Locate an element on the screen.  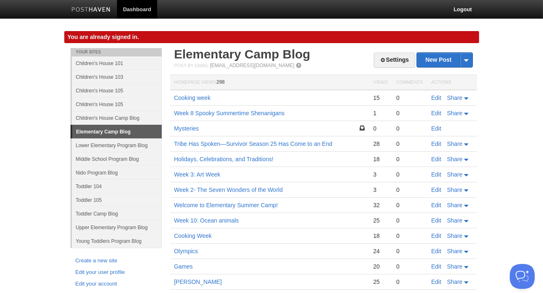
th: Actions is located at coordinates (452, 83).